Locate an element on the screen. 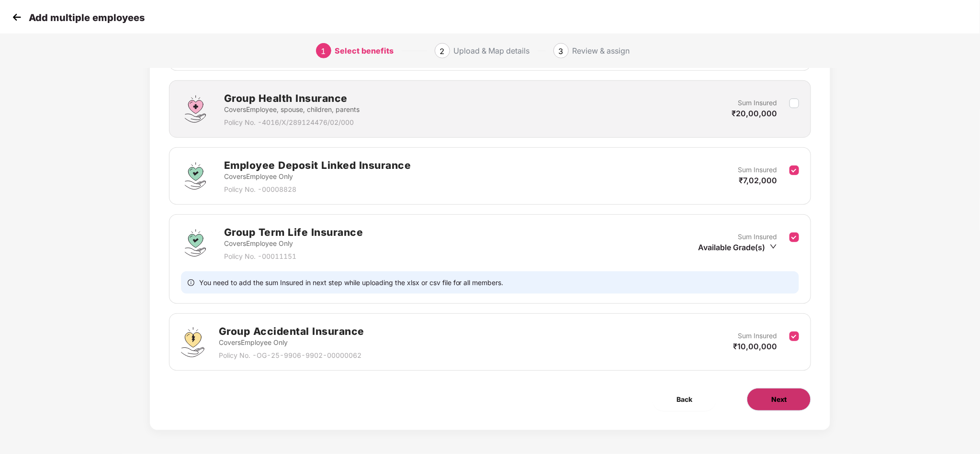 The height and width of the screenshot is (454, 980). span: info-circle is located at coordinates (191, 282).